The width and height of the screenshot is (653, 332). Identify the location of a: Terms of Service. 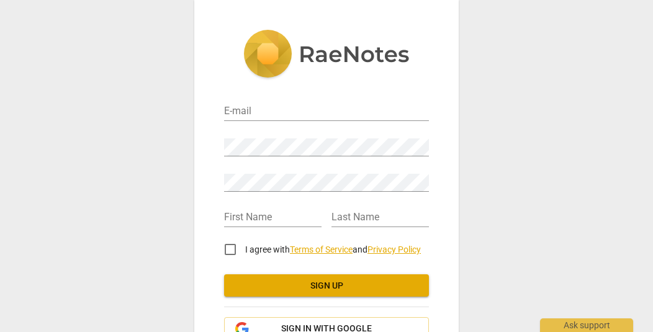
(321, 249).